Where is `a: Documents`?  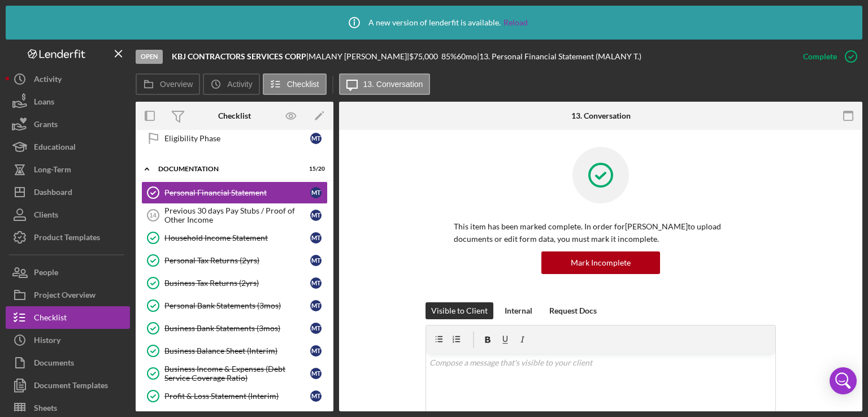
a: Documents is located at coordinates (68, 363).